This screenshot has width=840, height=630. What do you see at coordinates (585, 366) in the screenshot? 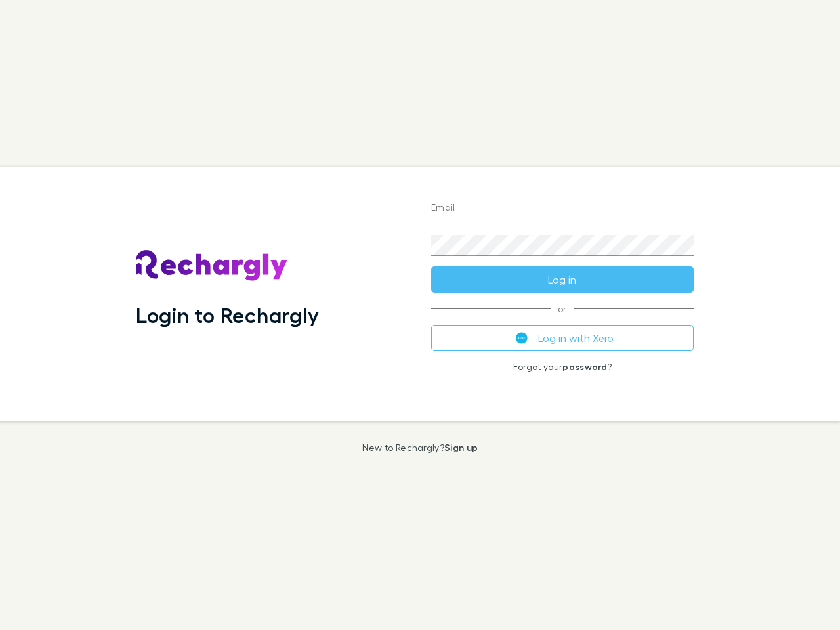
I see `a: password` at bounding box center [585, 366].